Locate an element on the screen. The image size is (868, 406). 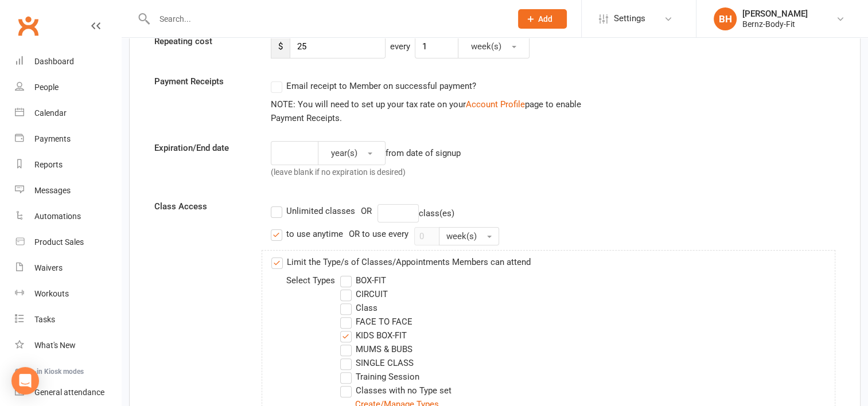
div: Reports is located at coordinates (48, 165).